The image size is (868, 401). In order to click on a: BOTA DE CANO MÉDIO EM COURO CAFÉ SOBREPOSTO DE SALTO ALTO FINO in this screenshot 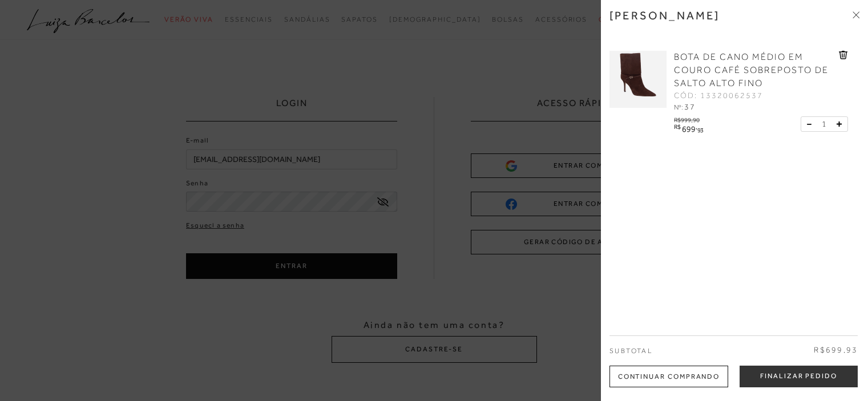, I will do `click(755, 70)`.